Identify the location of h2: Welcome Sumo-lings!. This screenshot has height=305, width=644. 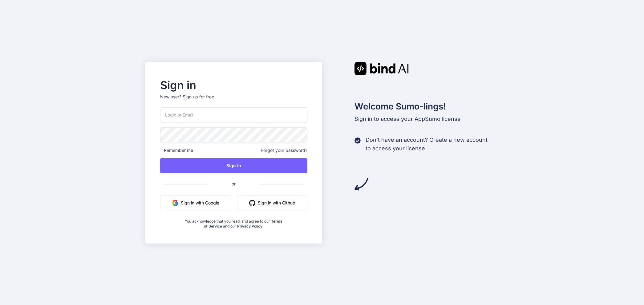
(426, 106).